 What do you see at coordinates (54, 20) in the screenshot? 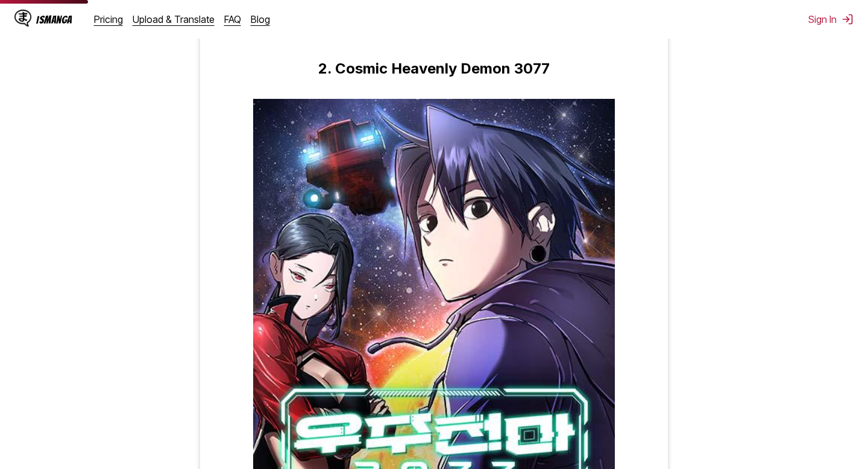
I see `div: IsManga` at bounding box center [54, 20].